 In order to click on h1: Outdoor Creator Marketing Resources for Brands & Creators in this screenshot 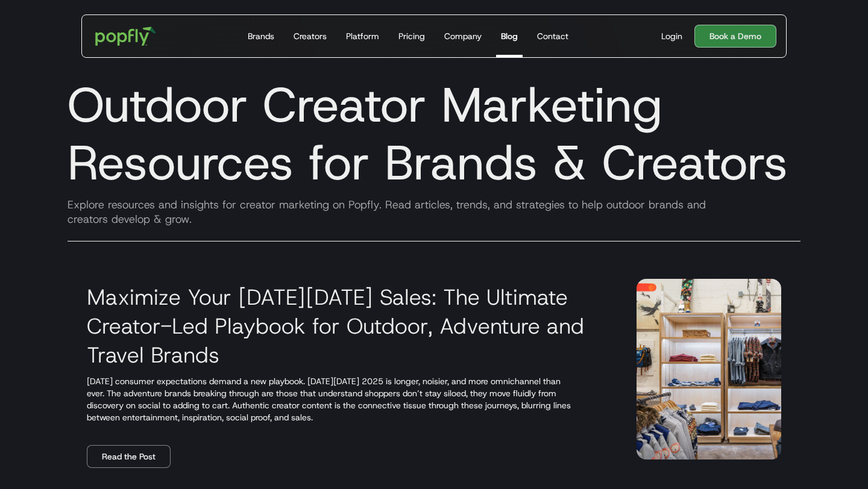, I will do `click(434, 134)`.